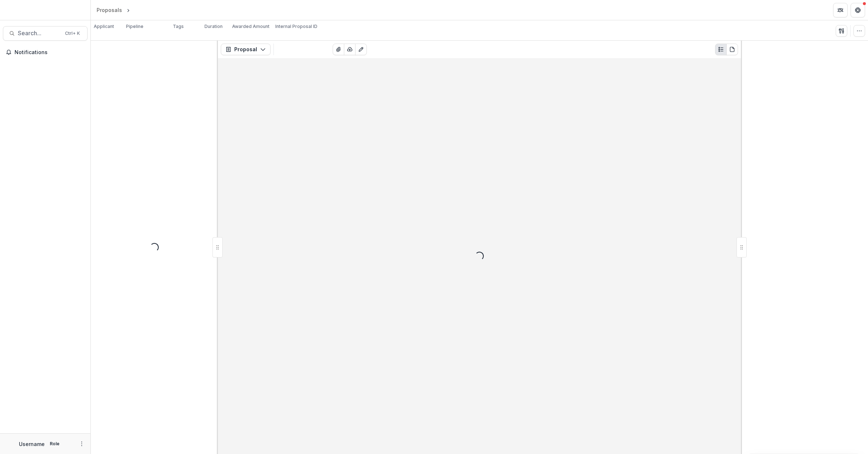  What do you see at coordinates (45, 52) in the screenshot?
I see `button: Notifications` at bounding box center [45, 52].